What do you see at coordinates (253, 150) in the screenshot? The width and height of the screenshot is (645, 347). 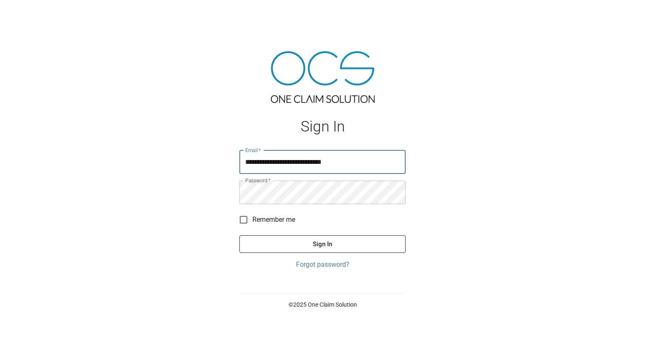 I see `label: Email` at bounding box center [253, 150].